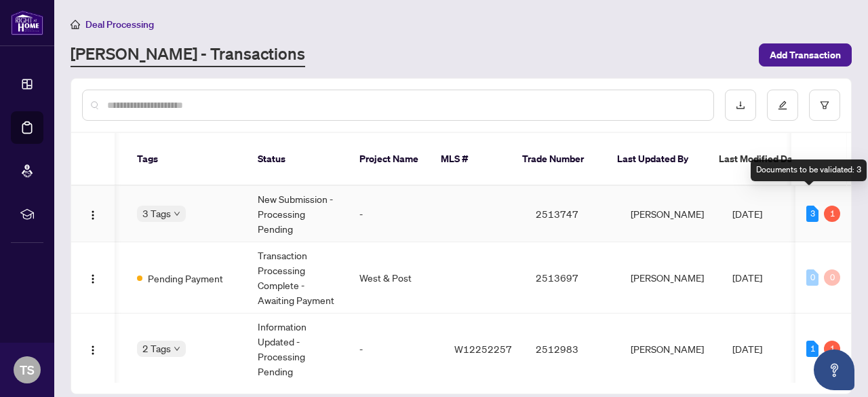 The image size is (868, 397). What do you see at coordinates (157, 348) in the screenshot?
I see `span: 2 Tags` at bounding box center [157, 348].